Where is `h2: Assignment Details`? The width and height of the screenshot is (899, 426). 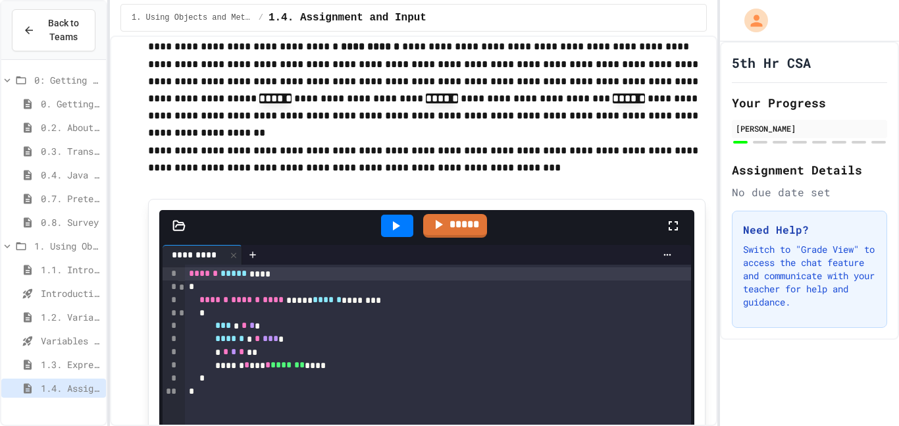
h2: Assignment Details is located at coordinates (809, 170).